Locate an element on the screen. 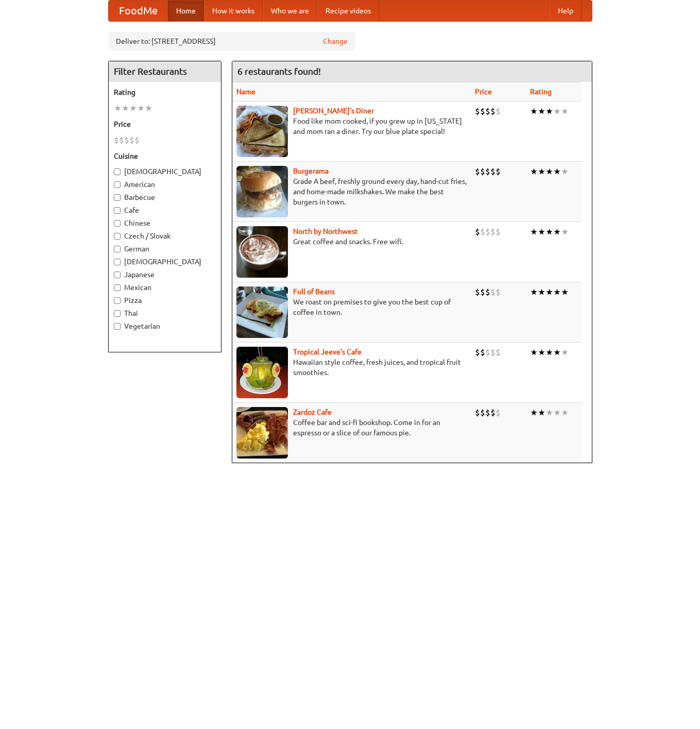  a: Tropical Jeeve's Cafe is located at coordinates (327, 352).